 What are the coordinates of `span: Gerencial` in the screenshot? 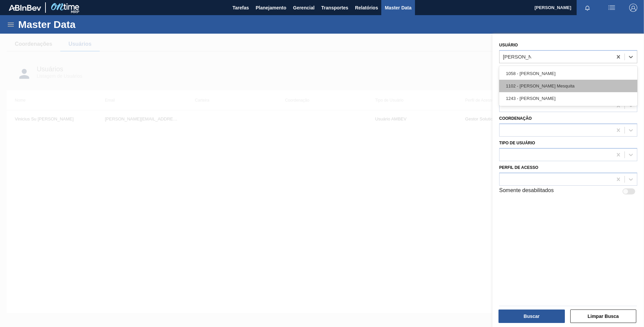 It's located at (304, 8).